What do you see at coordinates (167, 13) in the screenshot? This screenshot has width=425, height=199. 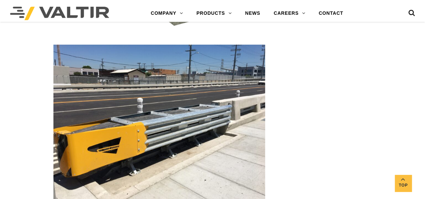 I see `a: COMPANY` at bounding box center [167, 13].